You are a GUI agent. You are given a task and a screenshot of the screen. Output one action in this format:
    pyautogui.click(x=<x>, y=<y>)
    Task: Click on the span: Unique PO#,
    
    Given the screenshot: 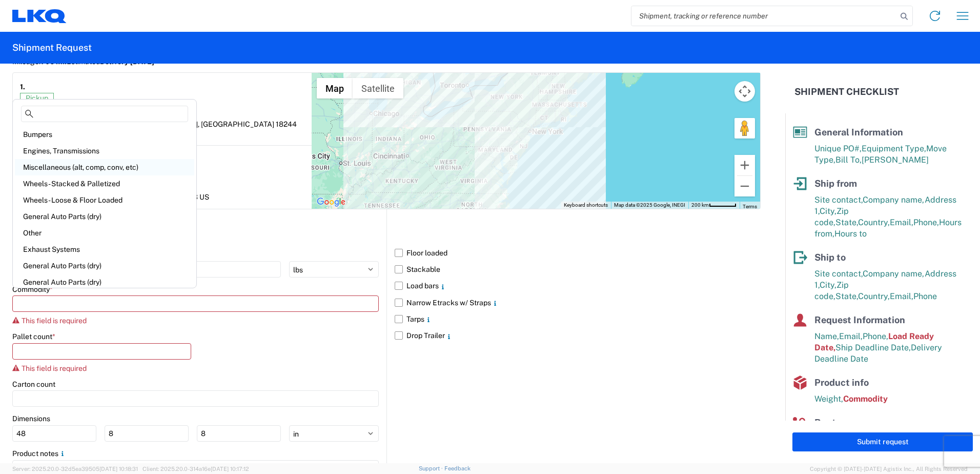 What is the action you would take?
    pyautogui.click(x=838, y=148)
    